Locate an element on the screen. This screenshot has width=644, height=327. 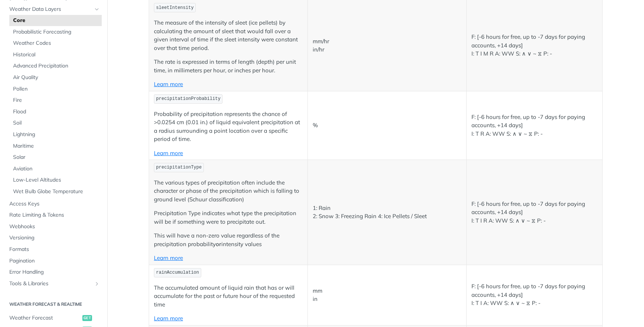
button: Hide subpages for Weather Data Layers is located at coordinates (97, 9).